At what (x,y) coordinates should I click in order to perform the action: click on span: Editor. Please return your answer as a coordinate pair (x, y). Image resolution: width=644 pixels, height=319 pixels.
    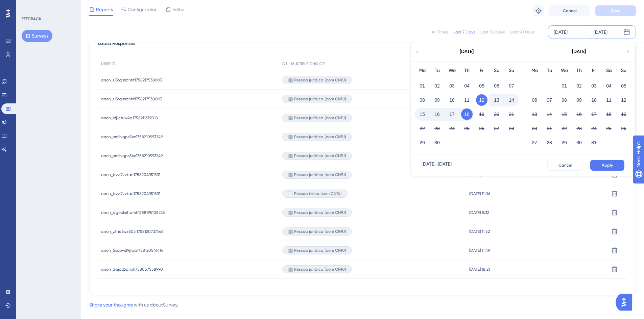
    Looking at the image, I should click on (179, 10).